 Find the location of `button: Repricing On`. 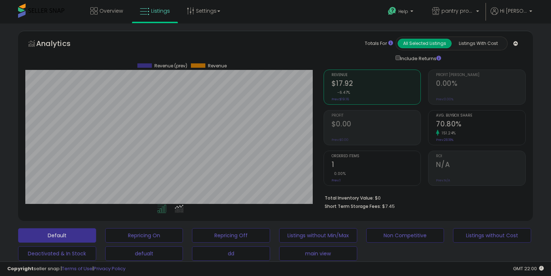

button: Repricing On is located at coordinates (144, 235).